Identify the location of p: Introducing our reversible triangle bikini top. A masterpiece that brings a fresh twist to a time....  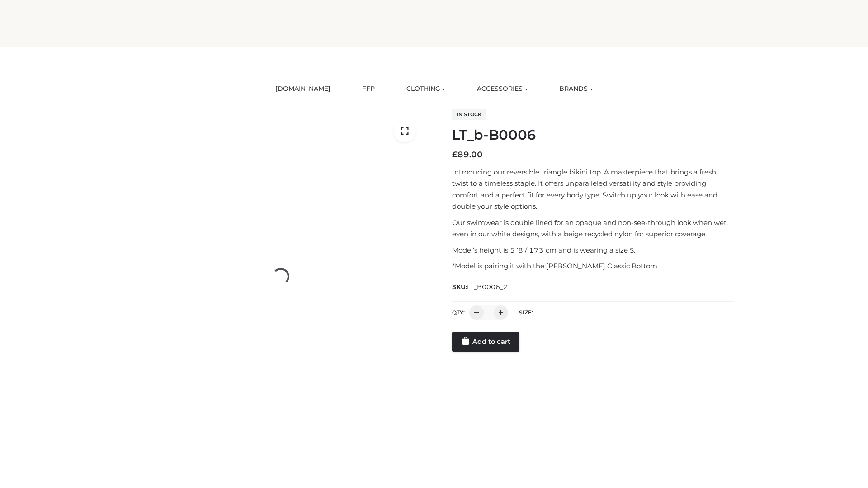
(593, 189).